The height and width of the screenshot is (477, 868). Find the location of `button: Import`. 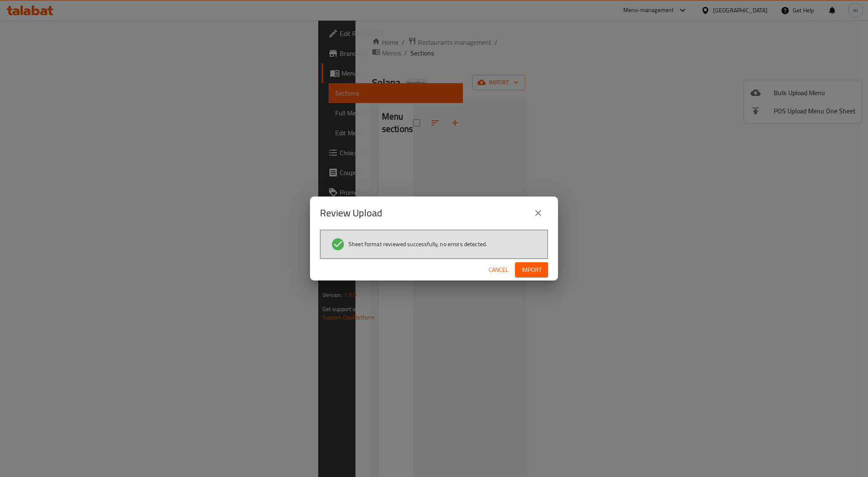

button: Import is located at coordinates (531, 270).